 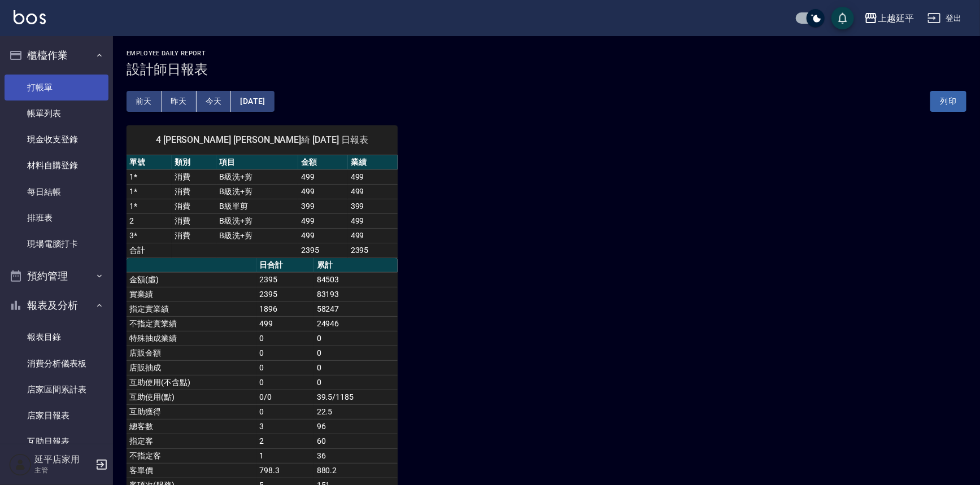 I want to click on td: 合計, so click(x=149, y=250).